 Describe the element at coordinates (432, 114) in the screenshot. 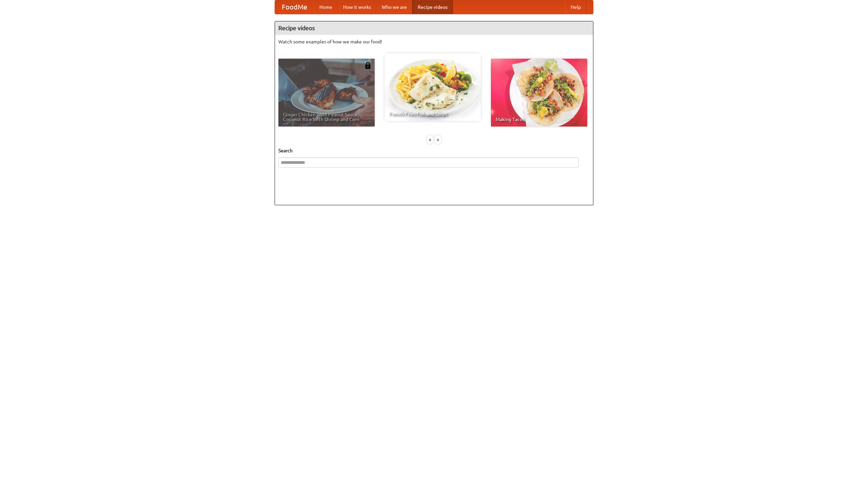

I see `span: French Fries Fish and Chips` at that location.